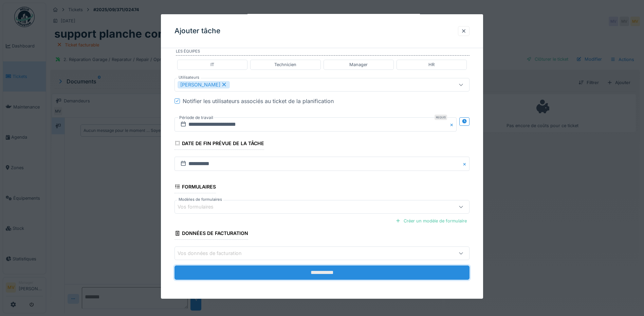  I want to click on div: Vos données de facturation, so click(214, 253).